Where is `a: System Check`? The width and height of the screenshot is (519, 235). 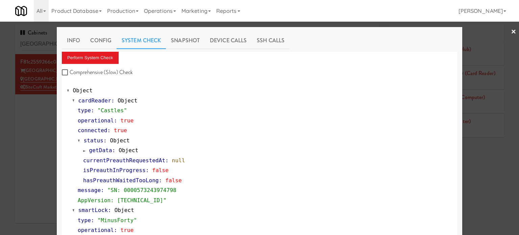
a: System Check is located at coordinates (141, 41).